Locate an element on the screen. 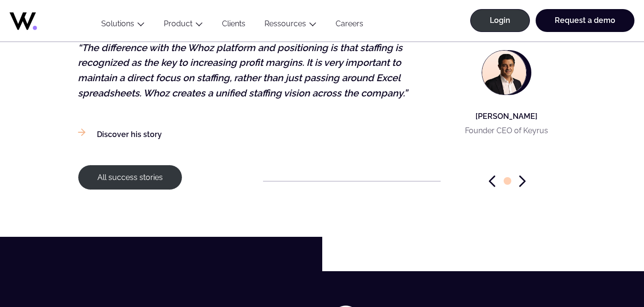 This screenshot has height=307, width=644. button: Solutions is located at coordinates (123, 25).